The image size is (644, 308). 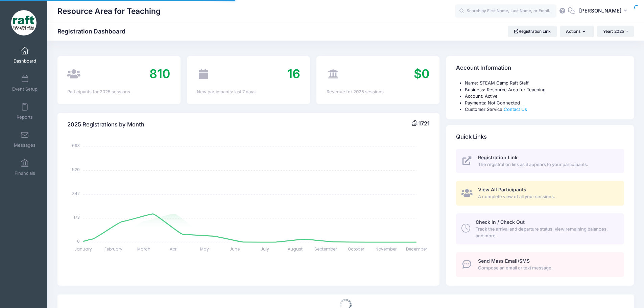 I want to click on h4: Account Information, so click(x=484, y=68).